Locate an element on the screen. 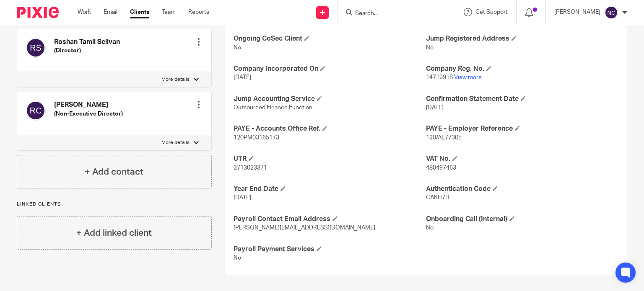  h4: Year End Date is located at coordinates (329, 189).